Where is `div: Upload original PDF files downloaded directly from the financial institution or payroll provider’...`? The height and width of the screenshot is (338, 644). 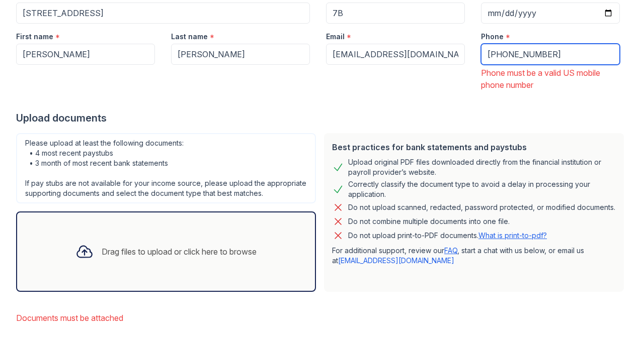 div: Upload original PDF files downloaded directly from the financial institution or payroll provider’... is located at coordinates (482, 167).